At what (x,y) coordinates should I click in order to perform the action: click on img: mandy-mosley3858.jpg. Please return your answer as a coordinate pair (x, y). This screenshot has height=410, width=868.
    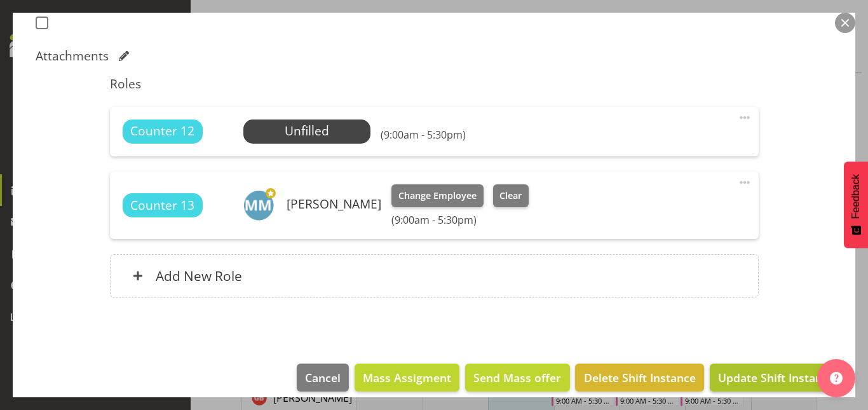
    Looking at the image, I should click on (259, 205).